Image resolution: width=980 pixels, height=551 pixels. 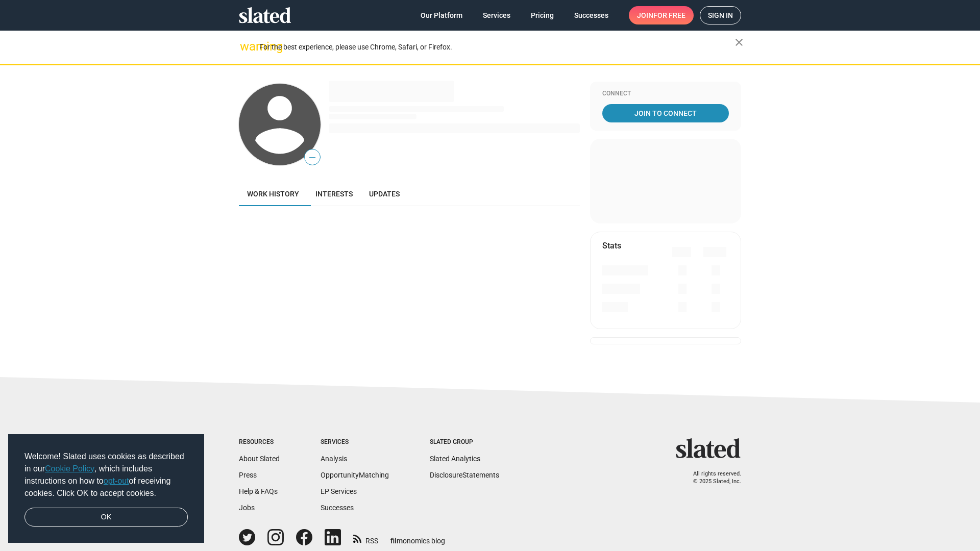 What do you see at coordinates (396, 541) in the screenshot?
I see `span: film` at bounding box center [396, 541].